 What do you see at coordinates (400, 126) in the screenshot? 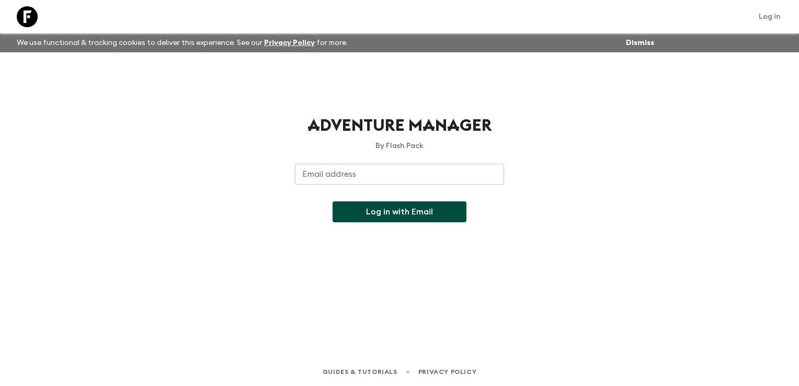
I see `h1: Adventure Manager` at bounding box center [400, 126].